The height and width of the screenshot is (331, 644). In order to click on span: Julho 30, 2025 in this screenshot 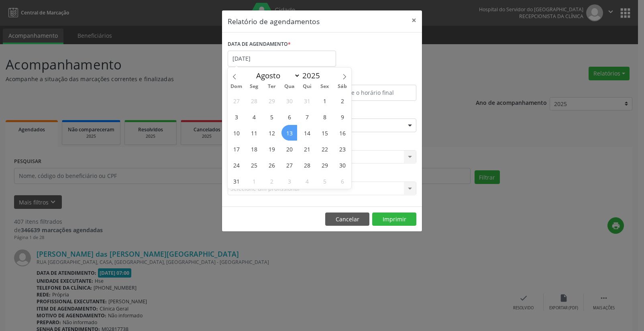, I will do `click(289, 101)`.